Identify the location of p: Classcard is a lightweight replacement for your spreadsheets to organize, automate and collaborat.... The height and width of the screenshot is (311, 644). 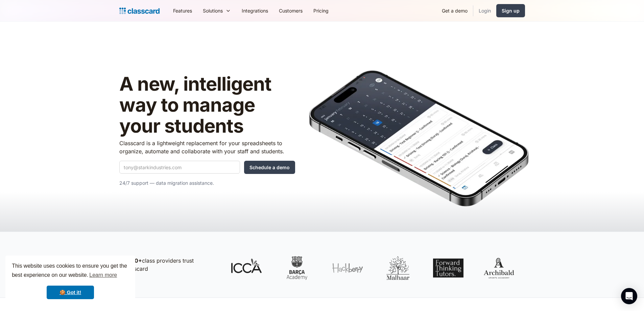
(207, 147).